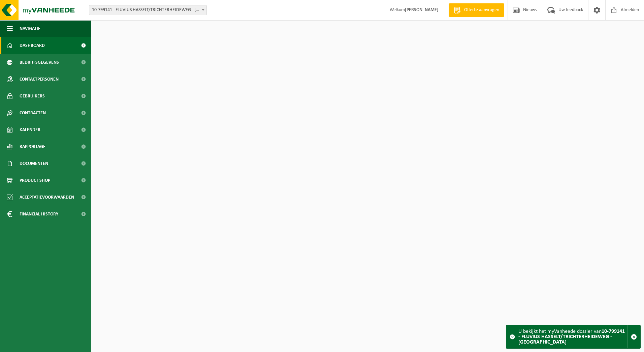 The width and height of the screenshot is (644, 352). I want to click on span: Kalender, so click(30, 130).